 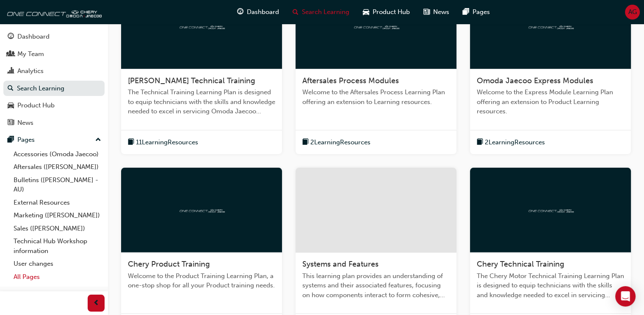 What do you see at coordinates (201, 102) in the screenshot?
I see `span: The Technical Training Learning Plan is designed to equip technicians with the skills and knowled...` at bounding box center [201, 102].